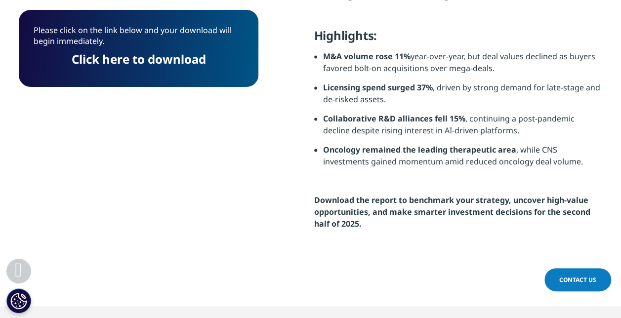  What do you see at coordinates (462, 97) in the screenshot?
I see `li: , driven by strong demand for late-stage and de-risked assets.` at bounding box center [462, 97].